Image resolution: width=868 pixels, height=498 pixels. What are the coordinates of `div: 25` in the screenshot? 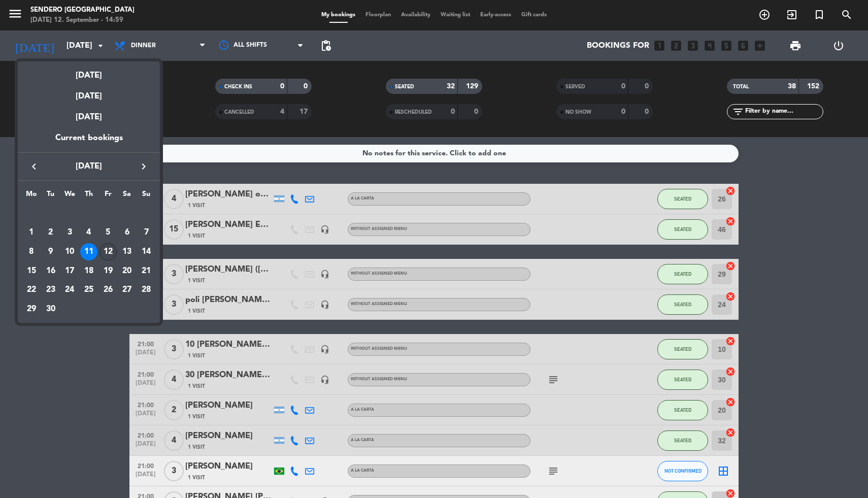 It's located at (89, 290).